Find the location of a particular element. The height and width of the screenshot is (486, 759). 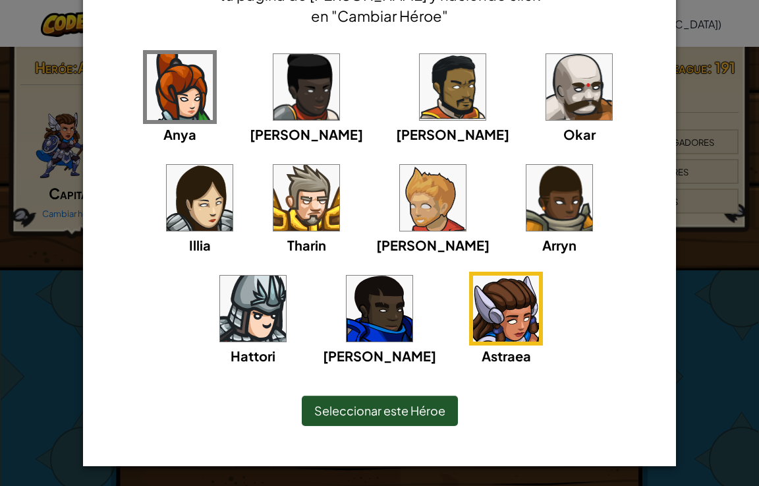

span: Hattori is located at coordinates (253, 355).